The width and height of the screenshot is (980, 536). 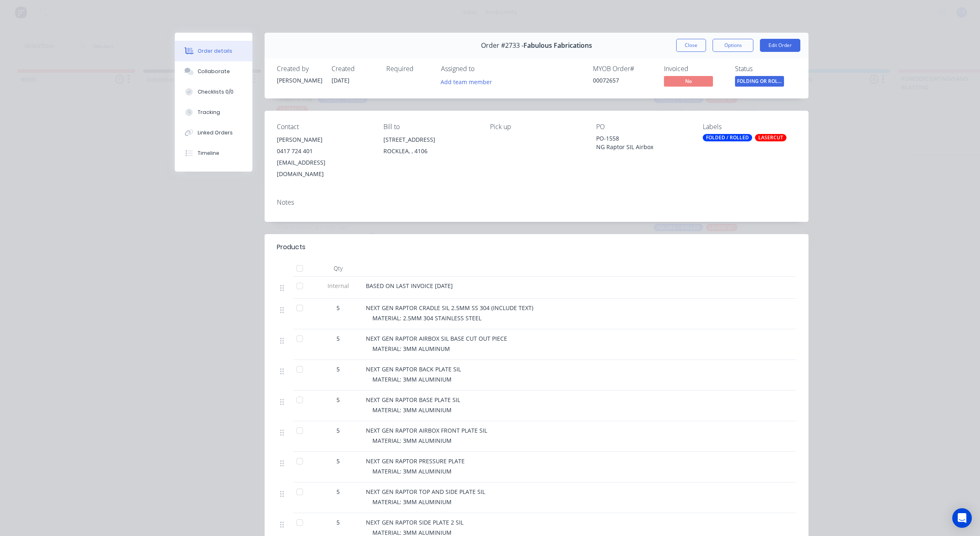 I want to click on div: Pick up, so click(x=536, y=127).